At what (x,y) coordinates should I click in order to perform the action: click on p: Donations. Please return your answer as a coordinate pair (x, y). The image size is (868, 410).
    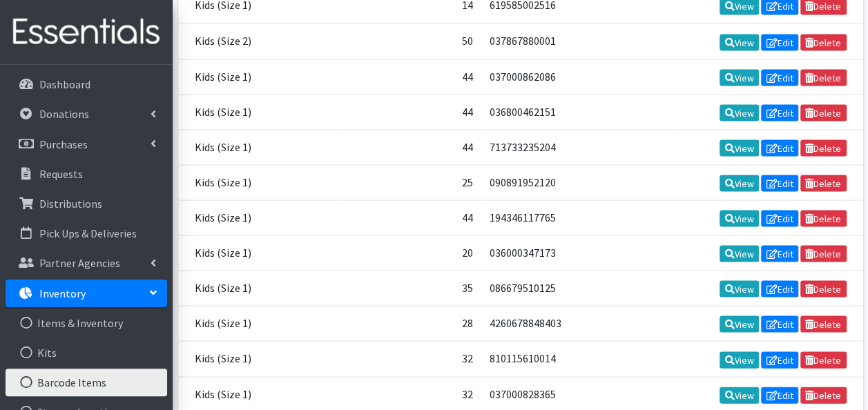
    Looking at the image, I should click on (64, 114).